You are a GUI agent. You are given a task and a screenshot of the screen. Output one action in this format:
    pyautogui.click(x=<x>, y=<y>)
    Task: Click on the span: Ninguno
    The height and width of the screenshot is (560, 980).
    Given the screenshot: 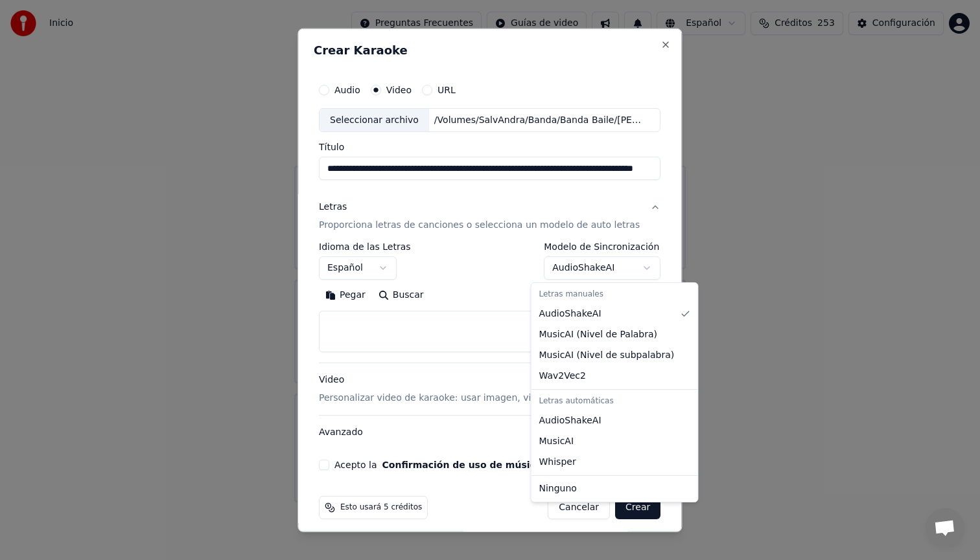 What is the action you would take?
    pyautogui.click(x=558, y=489)
    